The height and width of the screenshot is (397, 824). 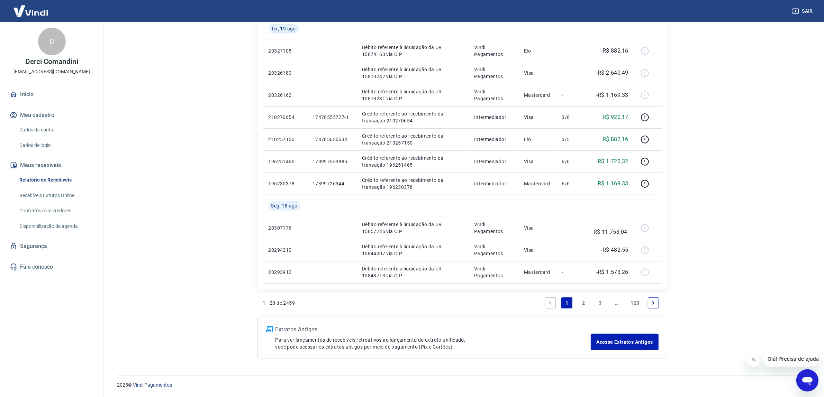 What do you see at coordinates (31, 11) in the screenshot?
I see `img: Vindi` at bounding box center [31, 11].